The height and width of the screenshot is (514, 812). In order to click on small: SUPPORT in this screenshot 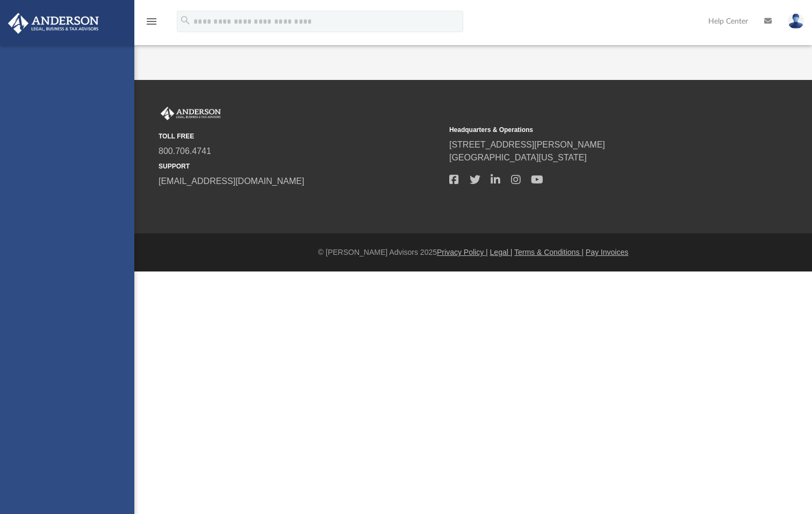, I will do `click(300, 167)`.